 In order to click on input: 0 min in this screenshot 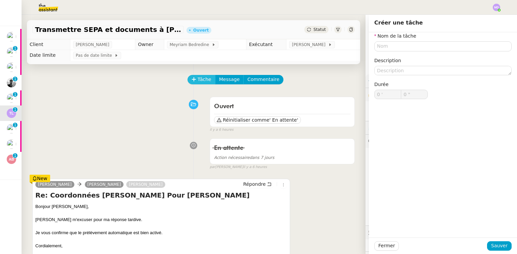, I will do `click(388, 95)`.